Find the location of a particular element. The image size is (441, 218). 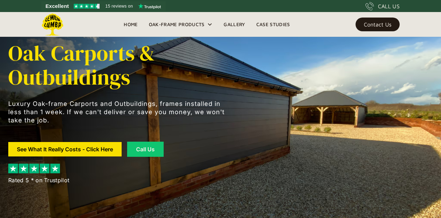

div: Call Us is located at coordinates (145, 149).